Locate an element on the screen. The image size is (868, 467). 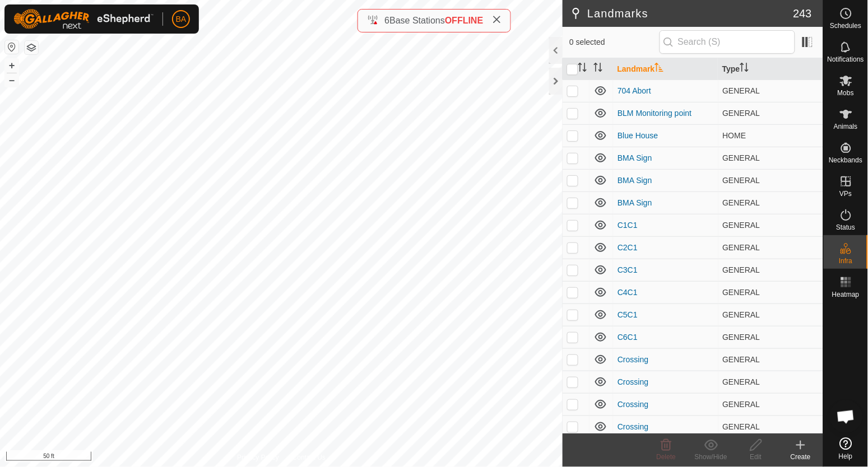
span: Status is located at coordinates (845, 227).